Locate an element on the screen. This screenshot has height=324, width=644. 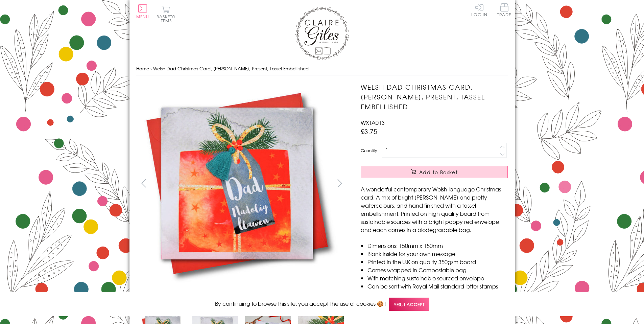
button: Menu is located at coordinates (143, 11).